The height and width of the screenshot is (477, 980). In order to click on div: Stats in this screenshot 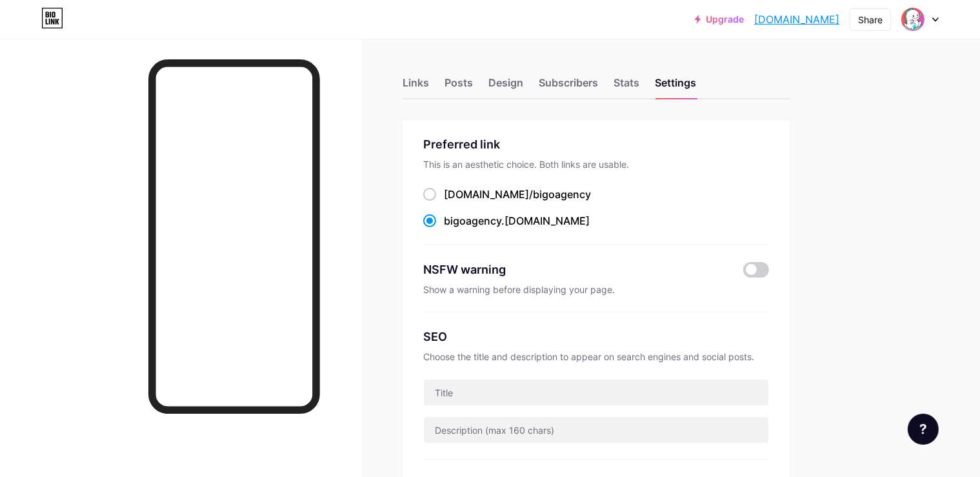, I will do `click(626, 87)`.